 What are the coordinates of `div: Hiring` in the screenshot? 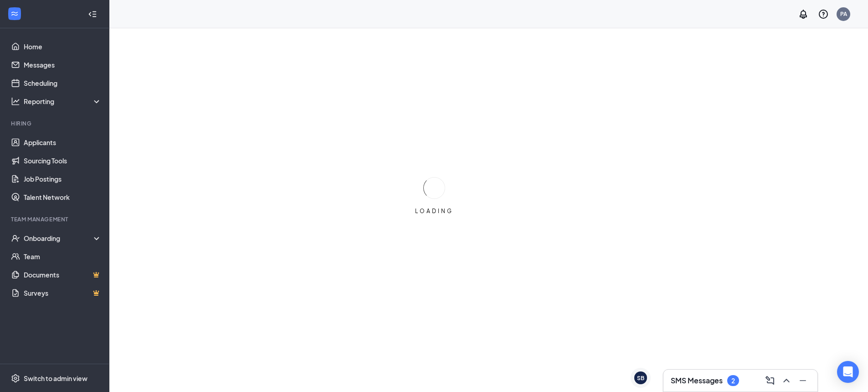 It's located at (55, 123).